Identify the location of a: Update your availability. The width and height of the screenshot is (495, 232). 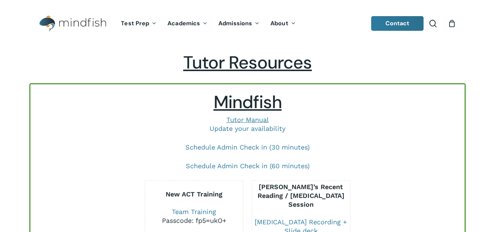
(247, 128).